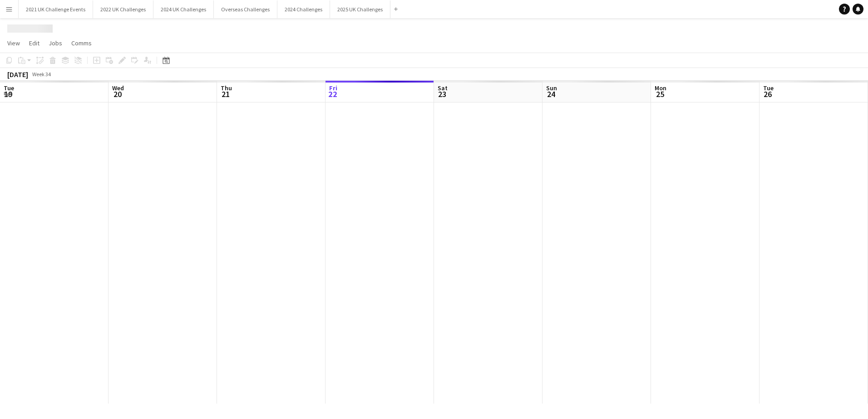 The width and height of the screenshot is (868, 419). I want to click on span: Fri, so click(334, 88).